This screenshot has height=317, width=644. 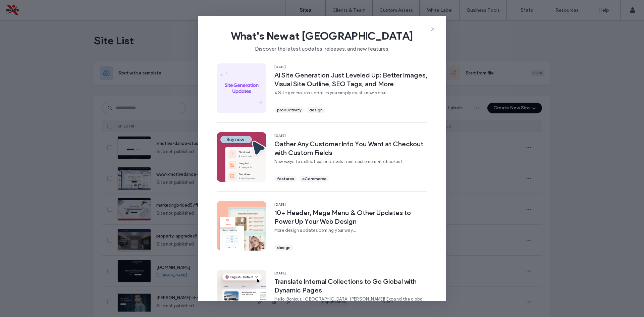 What do you see at coordinates (351, 93) in the screenshot?
I see `span: 4 Site generation updates you simply must know about.` at bounding box center [351, 93].